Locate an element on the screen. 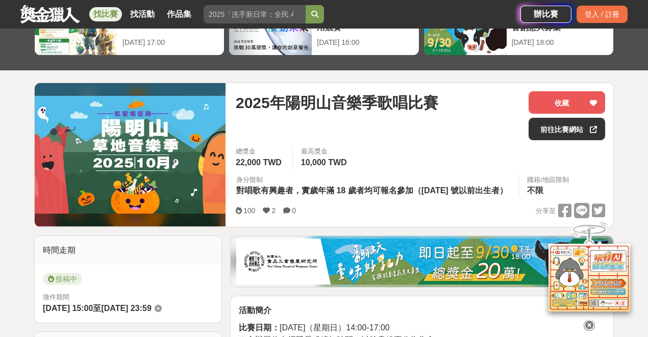 Image resolution: width=648 pixels, height=337 pixels. span: 100 is located at coordinates (249, 211).